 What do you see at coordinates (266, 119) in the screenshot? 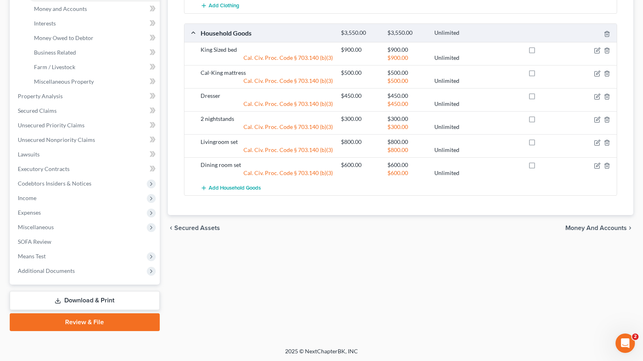
I see `div: 2 nightstands` at bounding box center [266, 119].